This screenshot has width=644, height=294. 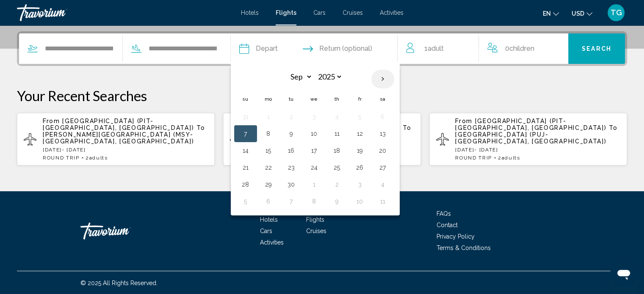 What do you see at coordinates (338, 48) in the screenshot?
I see `button: Return date` at bounding box center [338, 48].